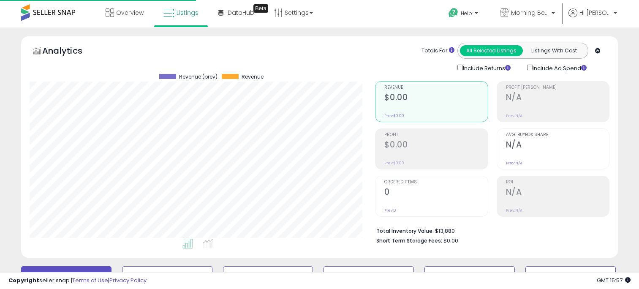 This screenshot has width=639, height=289. Describe the element at coordinates (405, 231) in the screenshot. I see `b: Total Inventory Value:` at that location.